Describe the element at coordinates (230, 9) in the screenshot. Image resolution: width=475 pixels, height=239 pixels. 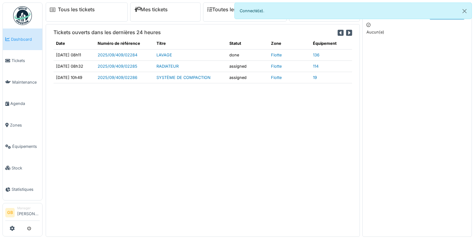
I see `a: Toutes les tâches` at that location.